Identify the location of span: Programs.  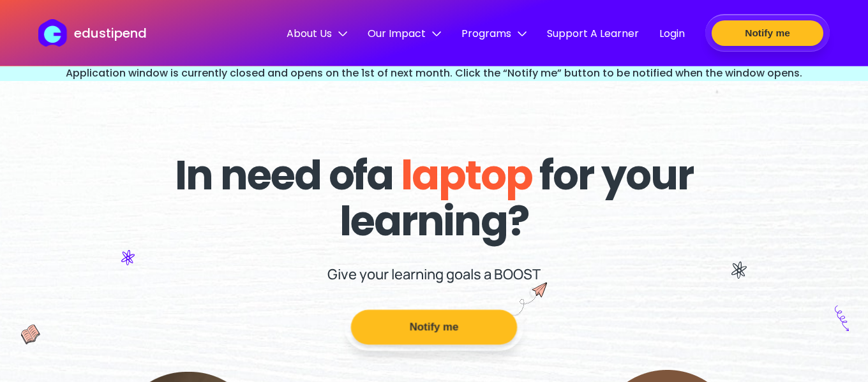
(494, 33).